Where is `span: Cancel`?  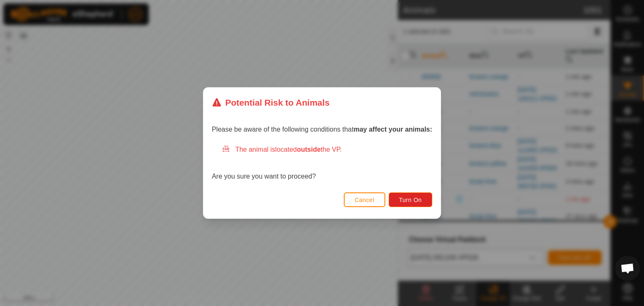
span: Cancel is located at coordinates (364, 200).